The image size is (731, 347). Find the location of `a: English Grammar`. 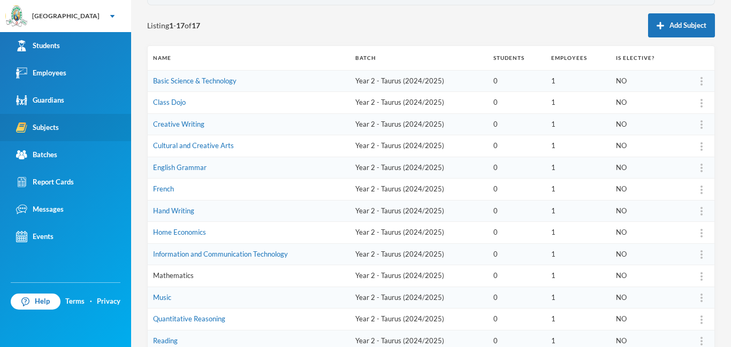

a: English Grammar is located at coordinates (180, 168).